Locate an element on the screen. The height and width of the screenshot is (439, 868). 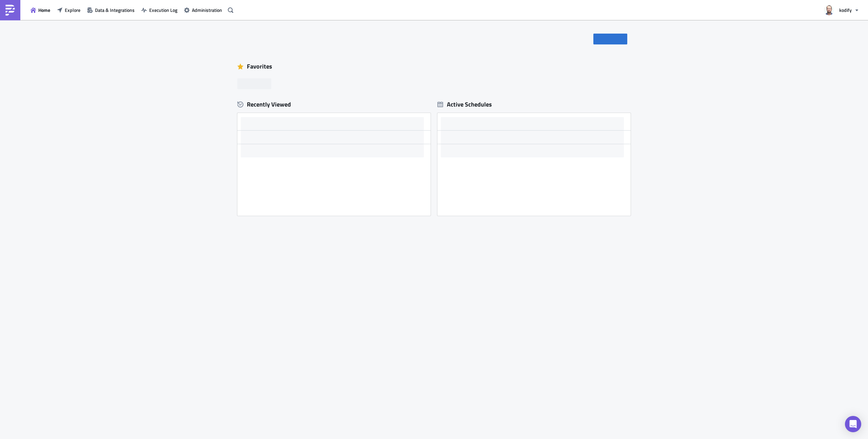
div: Recently Viewed is located at coordinates (334, 105).